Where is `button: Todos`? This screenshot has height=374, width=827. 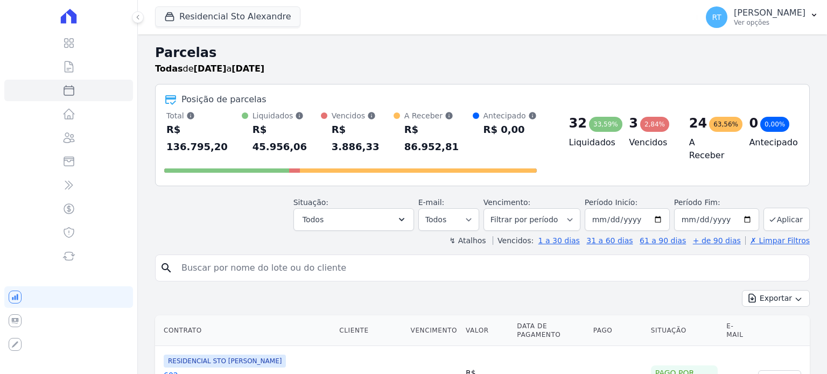 button: Todos is located at coordinates (354, 220).